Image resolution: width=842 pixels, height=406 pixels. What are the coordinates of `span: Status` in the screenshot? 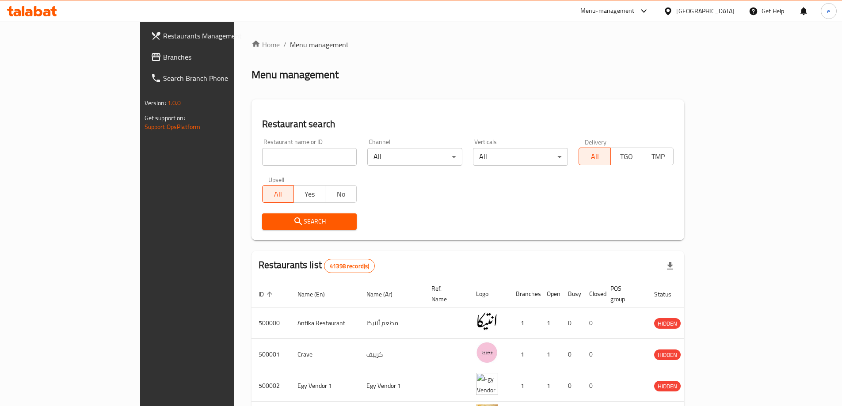 It's located at (668, 294).